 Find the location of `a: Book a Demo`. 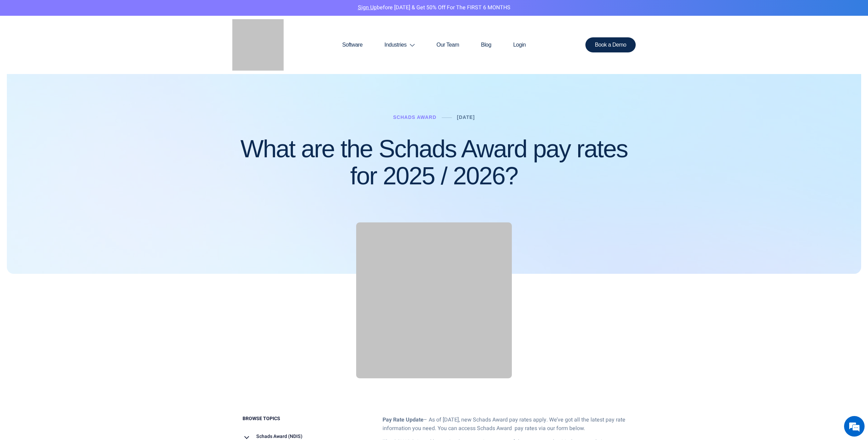

a: Book a Demo is located at coordinates (611, 45).